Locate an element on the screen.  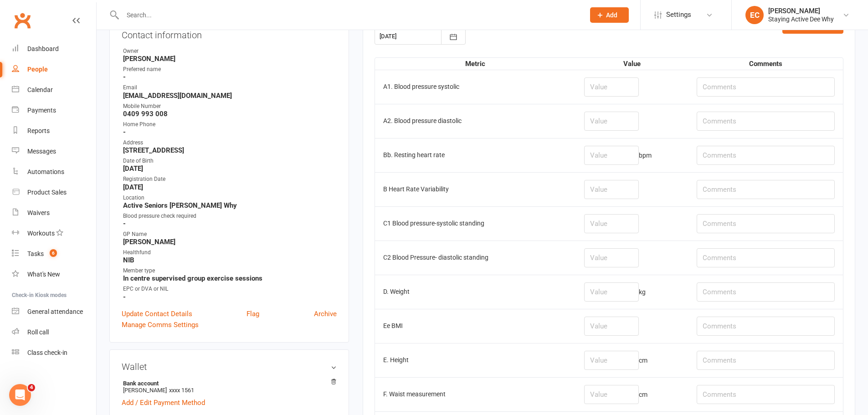
a: Archive is located at coordinates (326, 314).